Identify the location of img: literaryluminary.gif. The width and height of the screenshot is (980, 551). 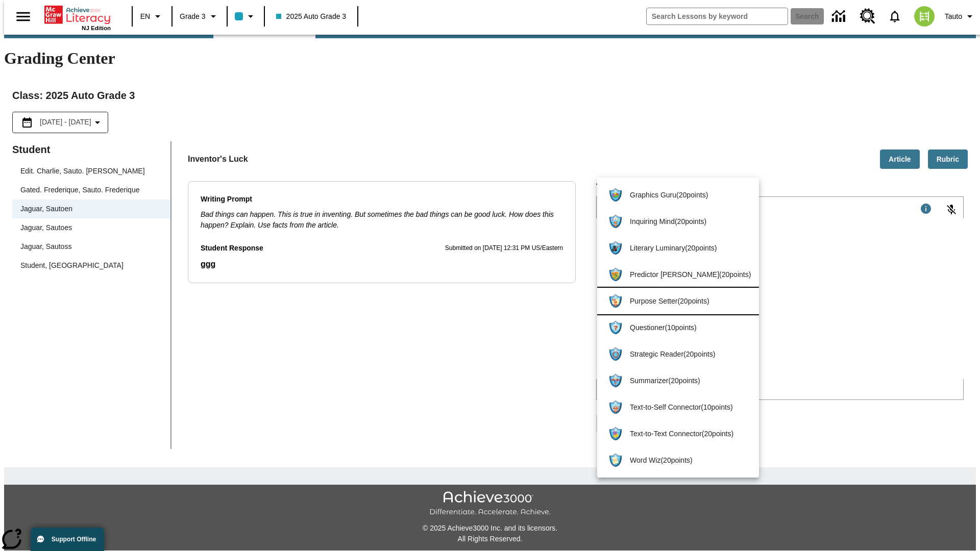
(616, 248).